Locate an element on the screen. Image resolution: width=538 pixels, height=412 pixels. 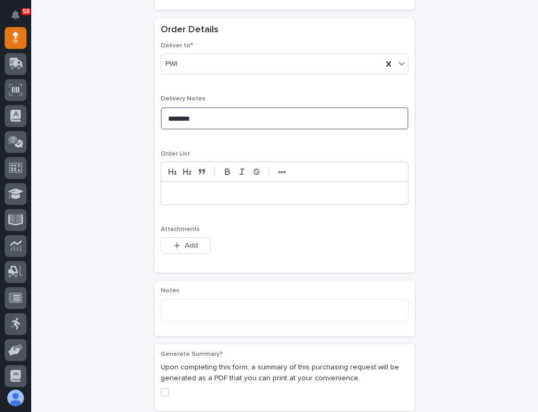
span: Delivery Notes is located at coordinates (183, 99).